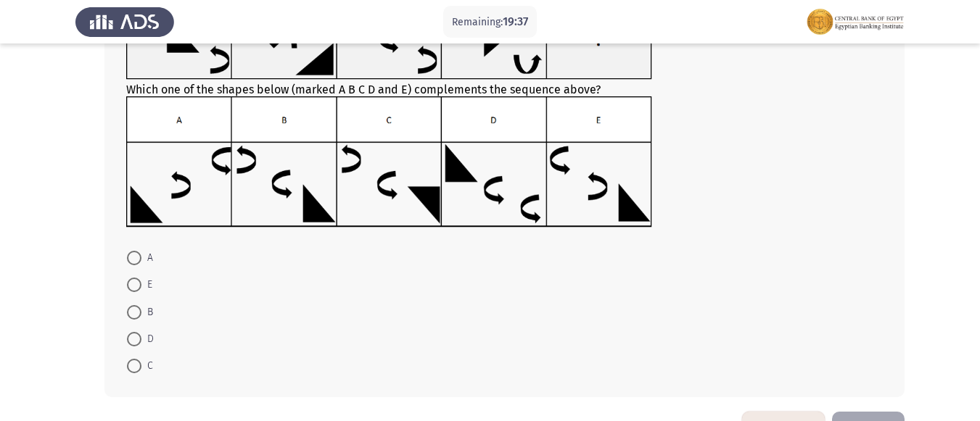 The height and width of the screenshot is (421, 980). What do you see at coordinates (148, 313) in the screenshot?
I see `span: B` at bounding box center [148, 313].